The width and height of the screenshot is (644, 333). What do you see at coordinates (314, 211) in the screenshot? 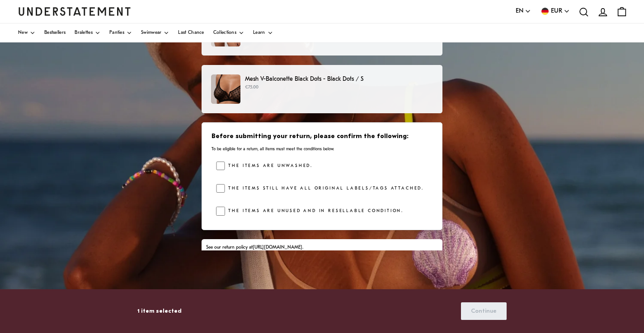
I see `label: The items are unused and in resellable condition.` at bounding box center [314, 211].